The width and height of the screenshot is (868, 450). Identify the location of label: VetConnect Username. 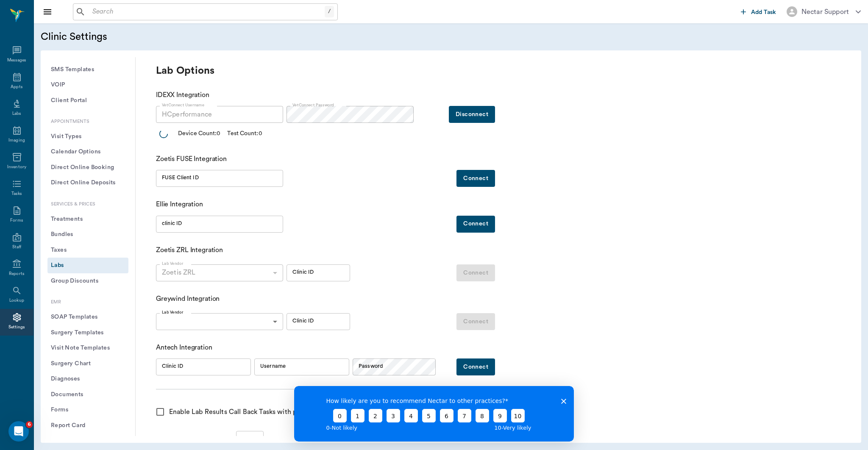
(183, 105).